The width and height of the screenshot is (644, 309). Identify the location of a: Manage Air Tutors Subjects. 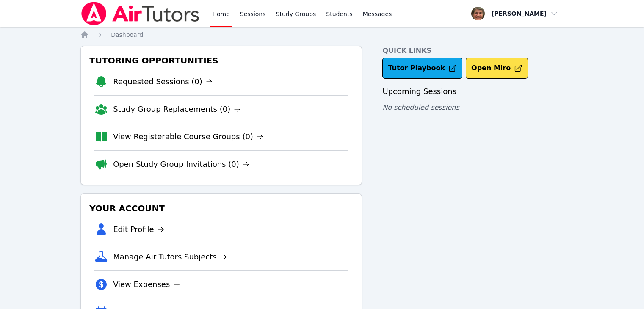
(170, 258).